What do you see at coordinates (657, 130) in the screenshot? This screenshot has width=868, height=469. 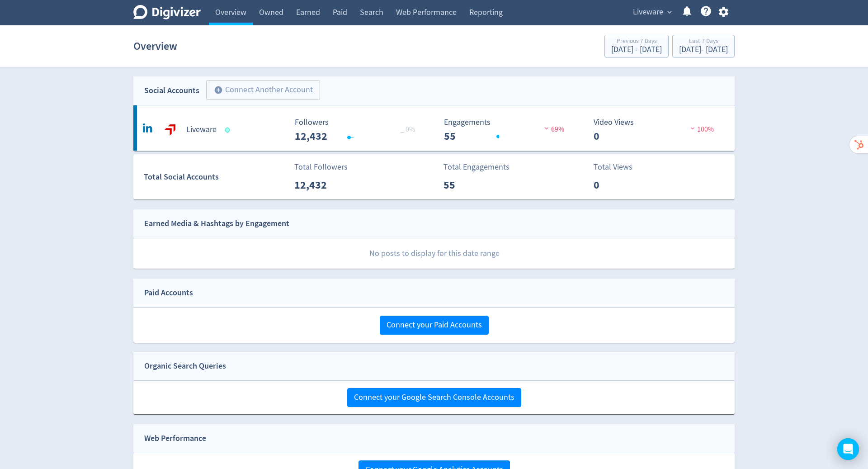 I see `svg: Video Views 0` at bounding box center [657, 130].